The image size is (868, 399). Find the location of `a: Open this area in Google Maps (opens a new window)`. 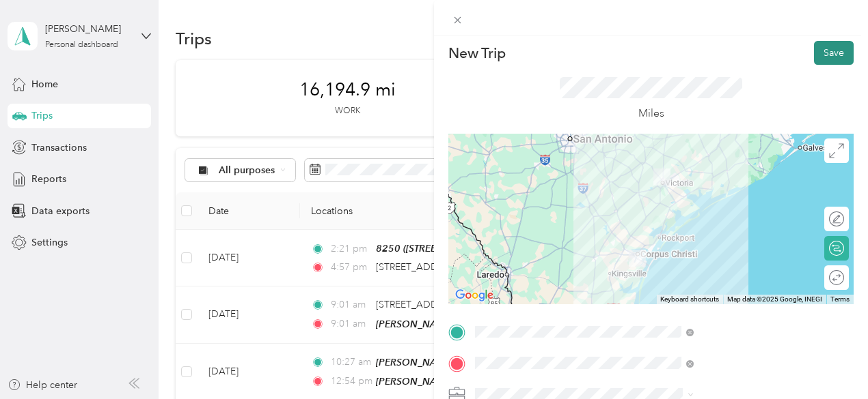

a: Open this area in Google Maps (opens a new window) is located at coordinates (474, 296).